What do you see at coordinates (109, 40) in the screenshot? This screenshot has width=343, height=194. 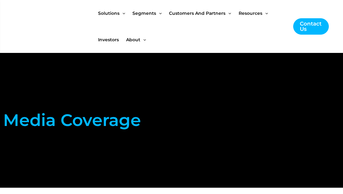 I see `span: Investors` at bounding box center [109, 40].